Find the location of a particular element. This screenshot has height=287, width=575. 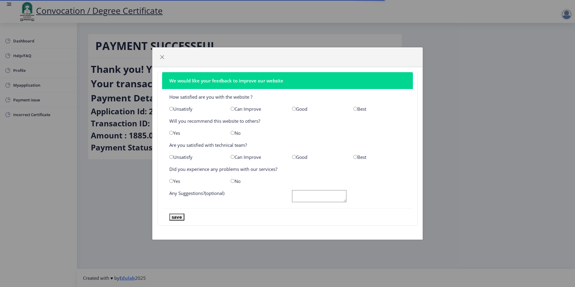

nb-card-header: We would like your feedback to improve our website is located at coordinates (288, 81).